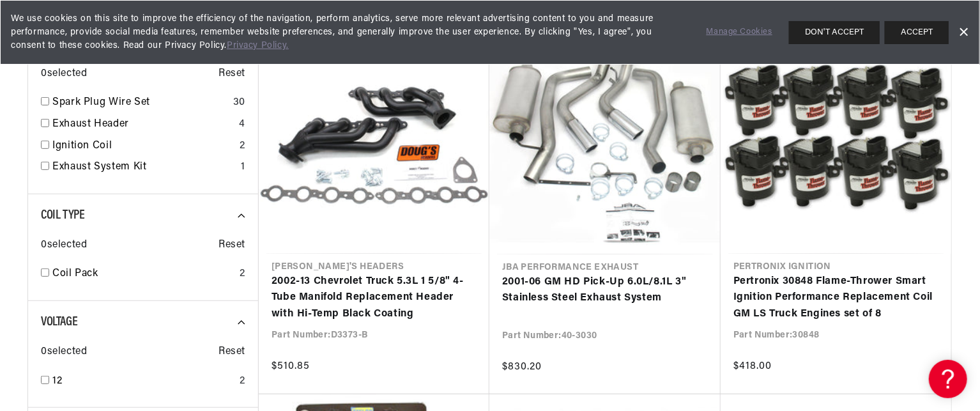 The image size is (980, 411). I want to click on button: ACCEPT, so click(917, 33).